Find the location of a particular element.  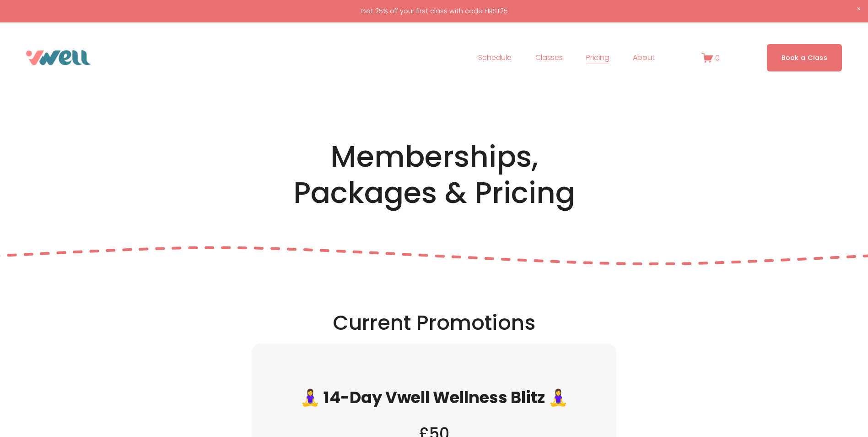

span: 0 is located at coordinates (718, 58).